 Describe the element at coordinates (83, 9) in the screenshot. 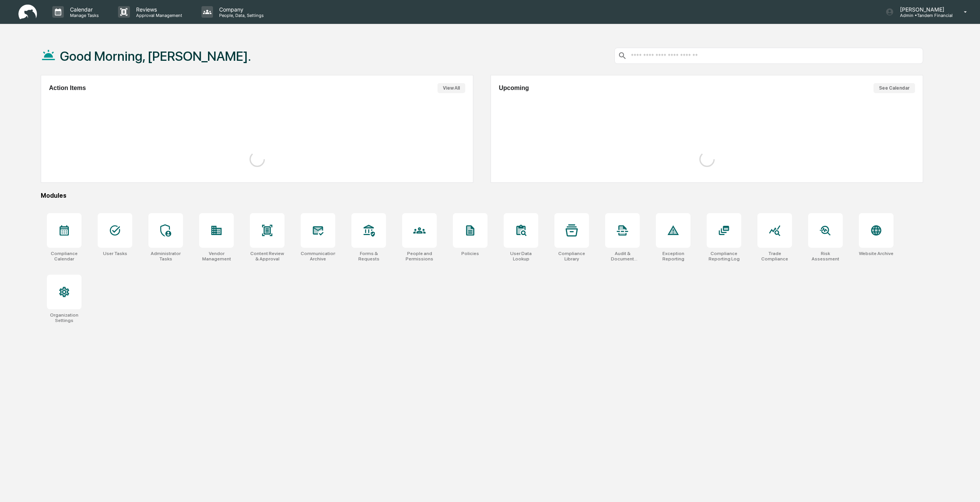

I see `p: Calendar` at that location.